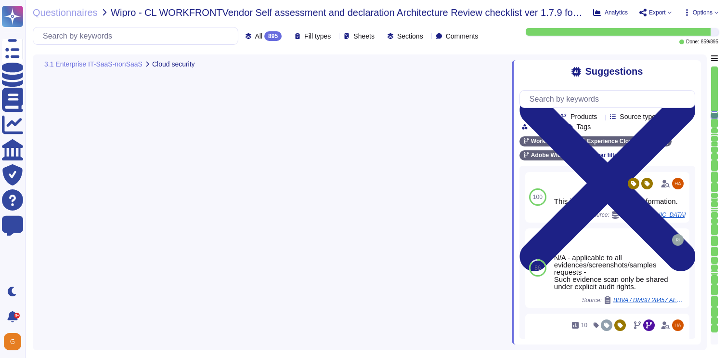  I want to click on span: All, so click(259, 36).